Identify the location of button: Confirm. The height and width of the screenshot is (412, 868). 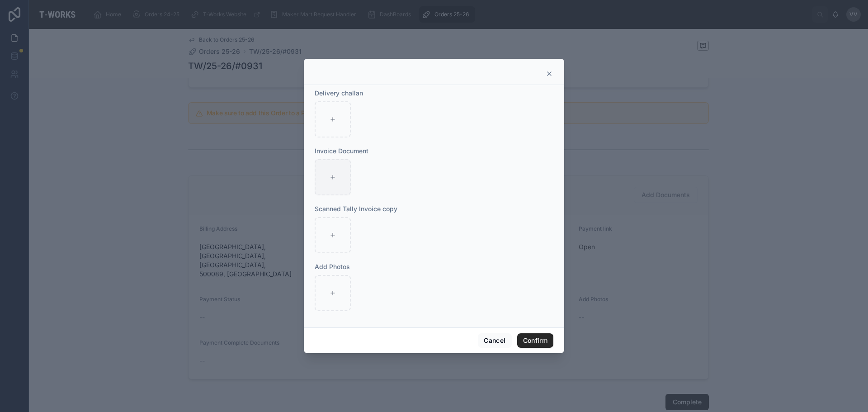
(535, 340).